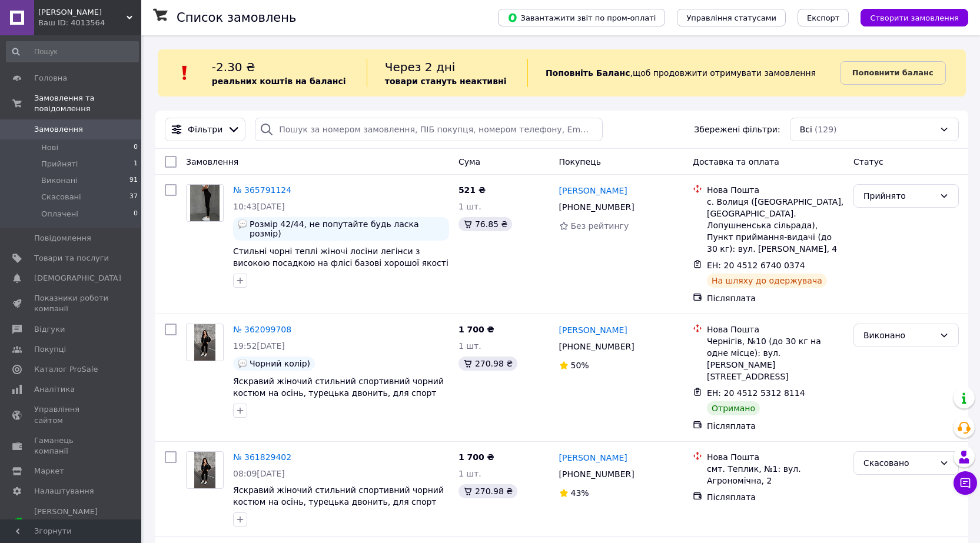 The image size is (980, 543). What do you see at coordinates (71, 446) in the screenshot?
I see `span: Гаманець компанії` at bounding box center [71, 446].